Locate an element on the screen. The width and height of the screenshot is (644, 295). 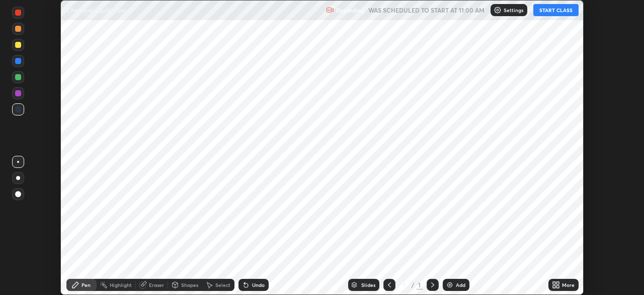
div: Highlight is located at coordinates (121, 285).